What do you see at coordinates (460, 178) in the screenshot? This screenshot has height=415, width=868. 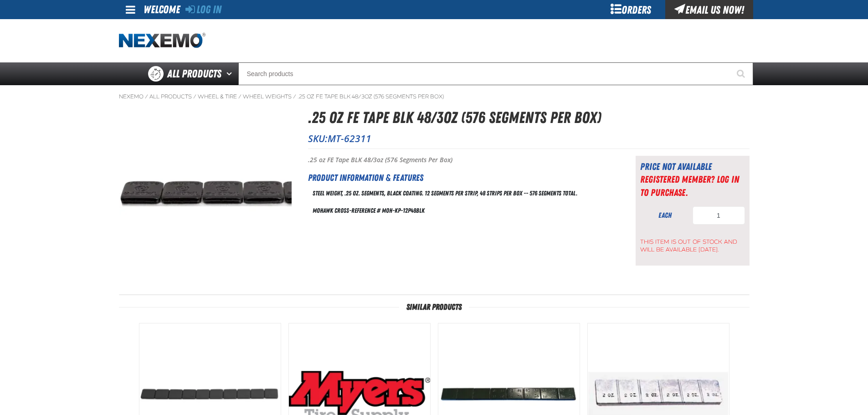 I see `h2: Product Information & Features` at bounding box center [460, 178].